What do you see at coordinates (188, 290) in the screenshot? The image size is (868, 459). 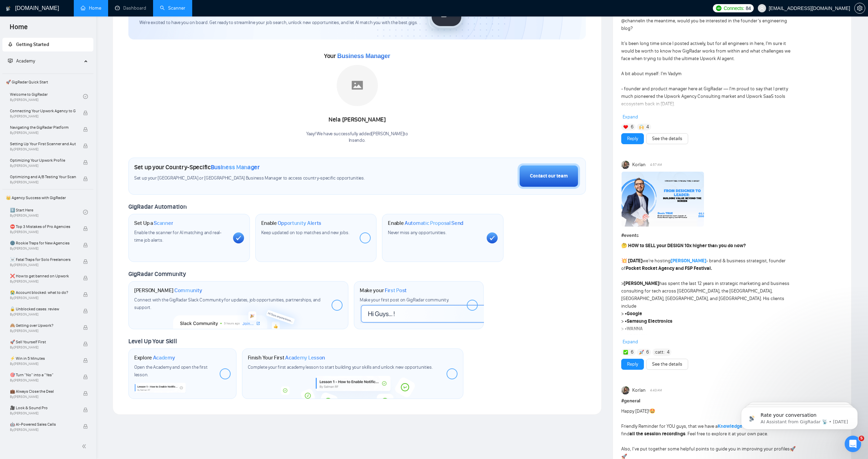 I see `span: Community` at bounding box center [188, 290].